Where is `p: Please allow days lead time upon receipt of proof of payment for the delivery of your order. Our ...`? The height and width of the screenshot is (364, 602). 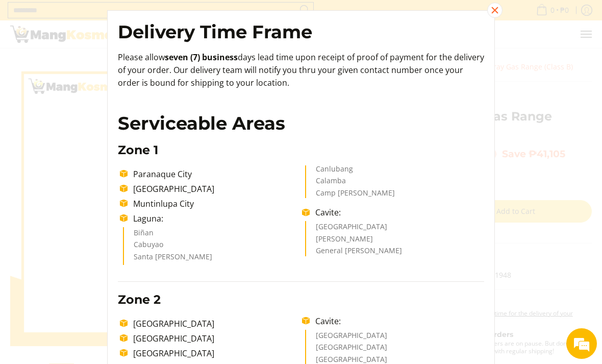
p: Please allow days lead time upon receipt of proof of payment for the delivery of your order. Our ... is located at coordinates (301, 75).